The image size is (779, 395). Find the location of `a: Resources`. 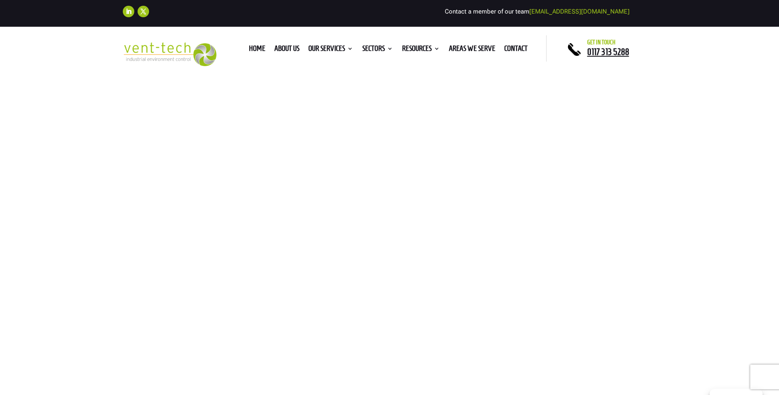

a: Resources is located at coordinates (421, 50).